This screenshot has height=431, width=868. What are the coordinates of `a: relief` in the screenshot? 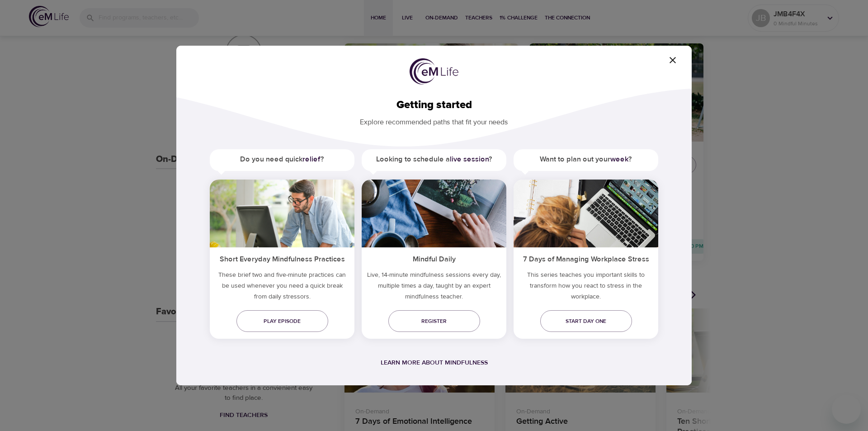 It's located at (312, 159).